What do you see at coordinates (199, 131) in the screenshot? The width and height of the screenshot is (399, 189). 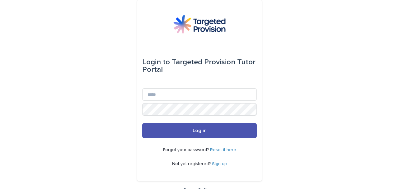 I see `span: Log in` at bounding box center [199, 131].